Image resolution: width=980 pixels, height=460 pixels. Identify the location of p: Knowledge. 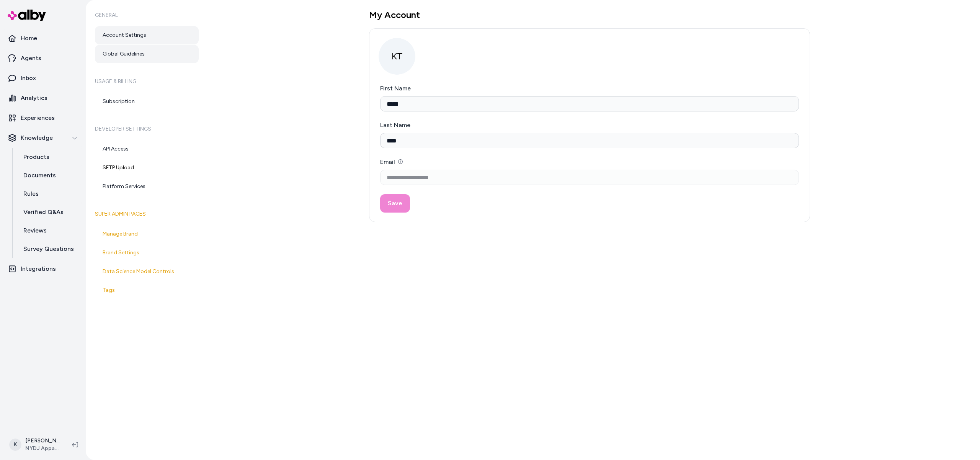
(37, 137).